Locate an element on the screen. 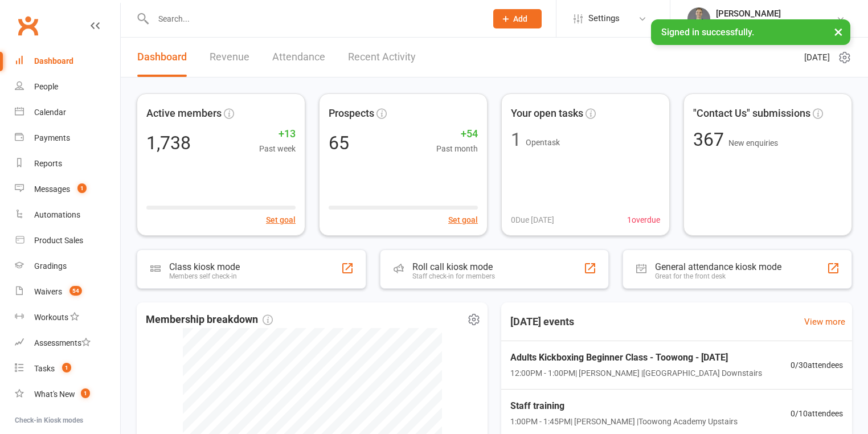 This screenshot has height=434, width=868. a: Automations is located at coordinates (67, 214).